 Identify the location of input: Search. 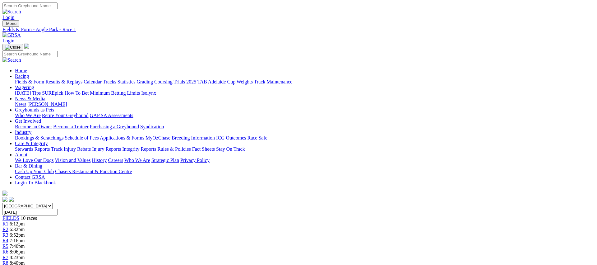
(30, 6).